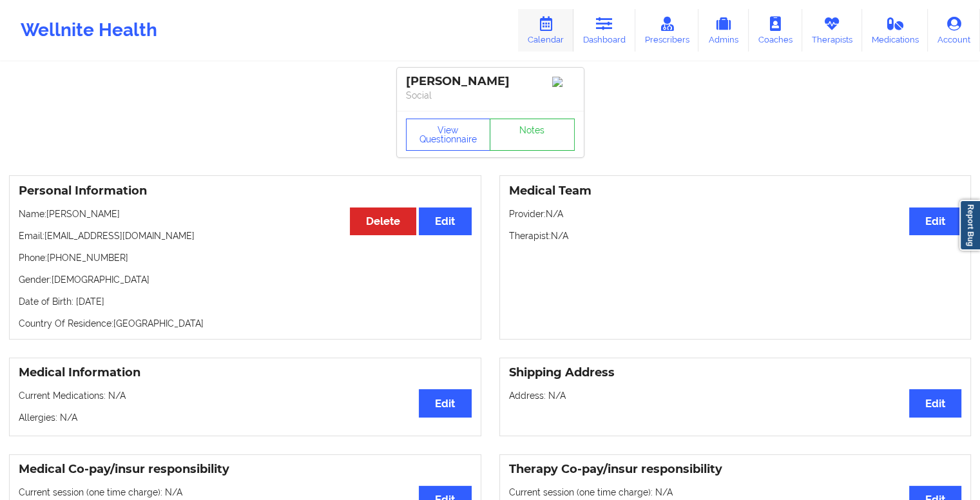 Image resolution: width=980 pixels, height=500 pixels. What do you see at coordinates (832, 31) in the screenshot?
I see `a: Therapists` at bounding box center [832, 31].